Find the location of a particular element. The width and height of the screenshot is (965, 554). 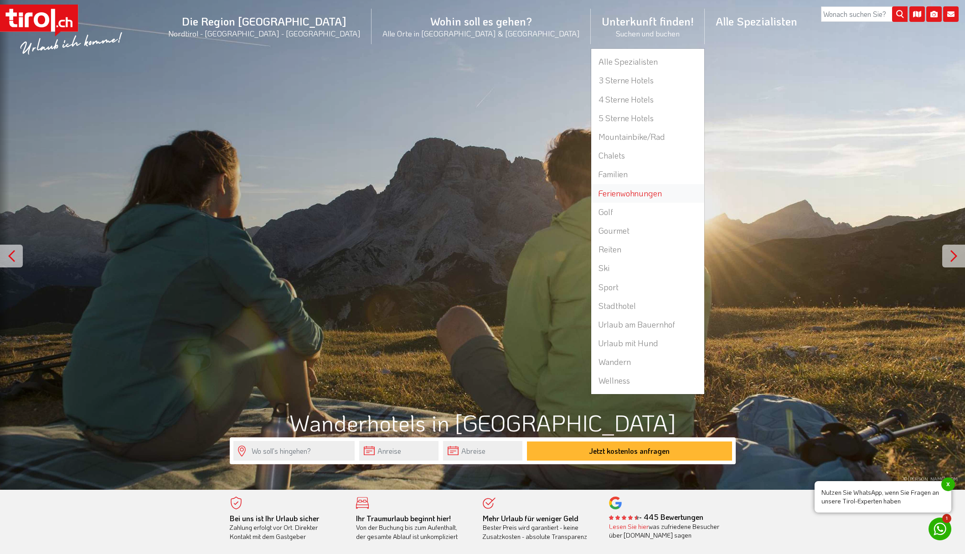

input: Abreise is located at coordinates (483, 451).